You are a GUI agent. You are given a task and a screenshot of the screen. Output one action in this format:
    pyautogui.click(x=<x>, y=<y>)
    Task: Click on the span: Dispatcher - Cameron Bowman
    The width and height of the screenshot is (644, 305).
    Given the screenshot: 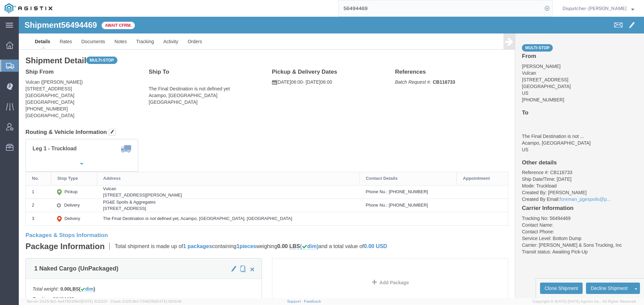 What is the action you would take?
    pyautogui.click(x=594, y=8)
    